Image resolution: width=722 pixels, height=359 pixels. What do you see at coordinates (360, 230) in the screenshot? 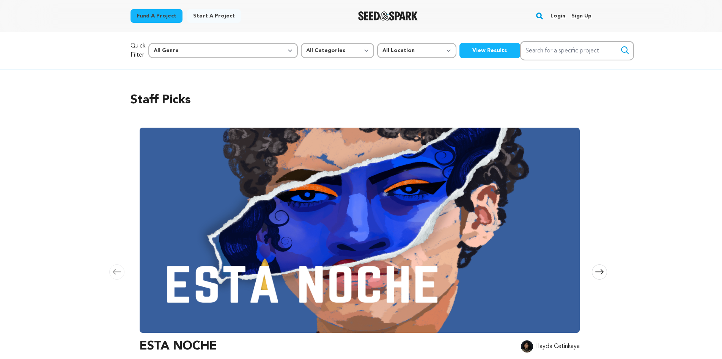
I see `img: ESTA NOCHE image` at bounding box center [360, 230].